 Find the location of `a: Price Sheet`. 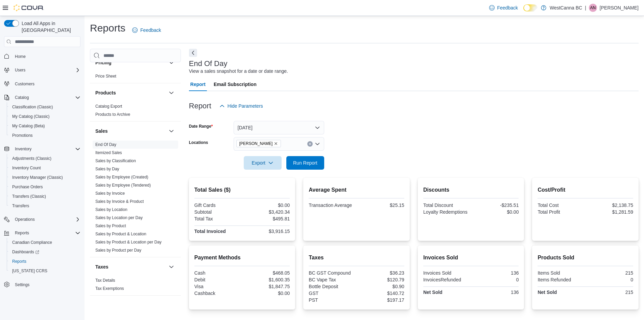

a: Price Sheet is located at coordinates (106, 76).